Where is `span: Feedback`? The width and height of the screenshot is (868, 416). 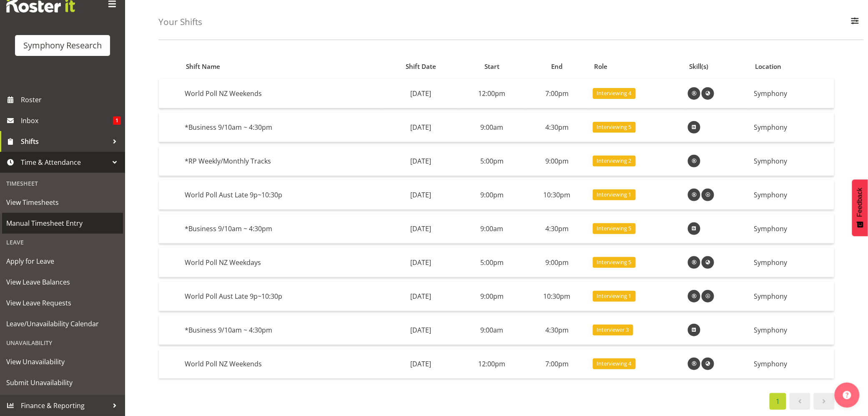 span: Feedback is located at coordinates (860, 203).